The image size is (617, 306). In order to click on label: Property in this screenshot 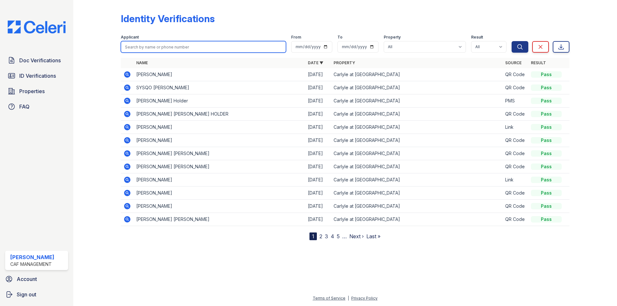, I will do `click(392, 37)`.